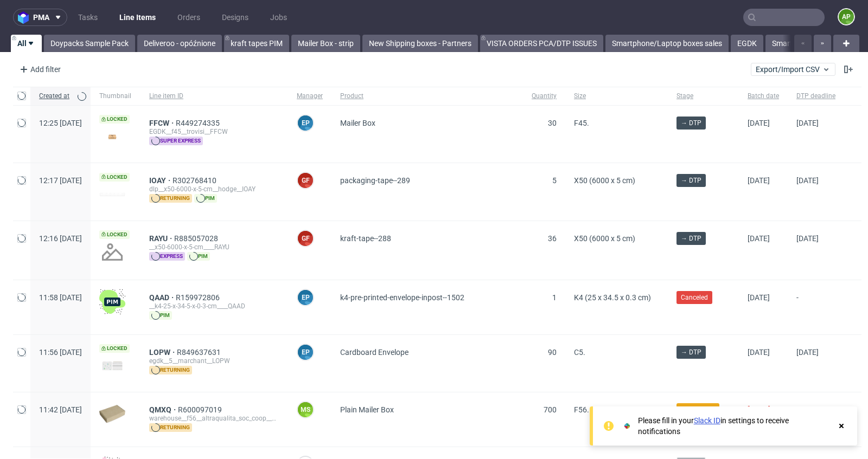 Image resolution: width=868 pixels, height=459 pixels. What do you see at coordinates (367, 410) in the screenshot?
I see `span: Plain Mailer Box` at bounding box center [367, 410].